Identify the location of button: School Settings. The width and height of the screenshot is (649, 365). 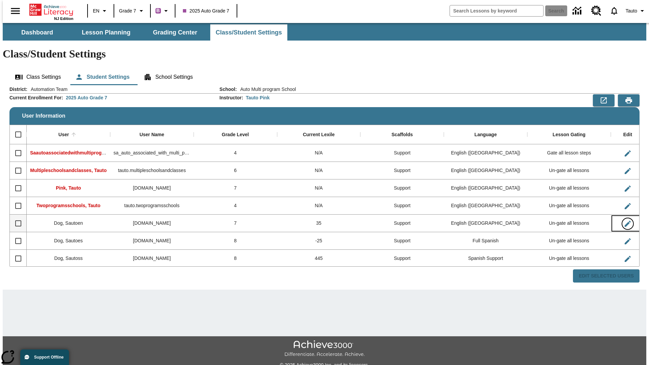
(168, 77).